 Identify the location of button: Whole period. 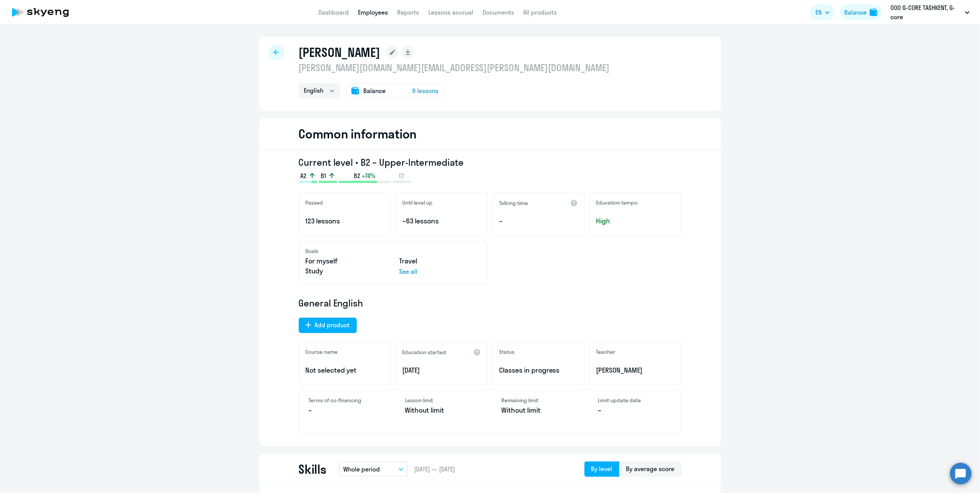
(374, 469).